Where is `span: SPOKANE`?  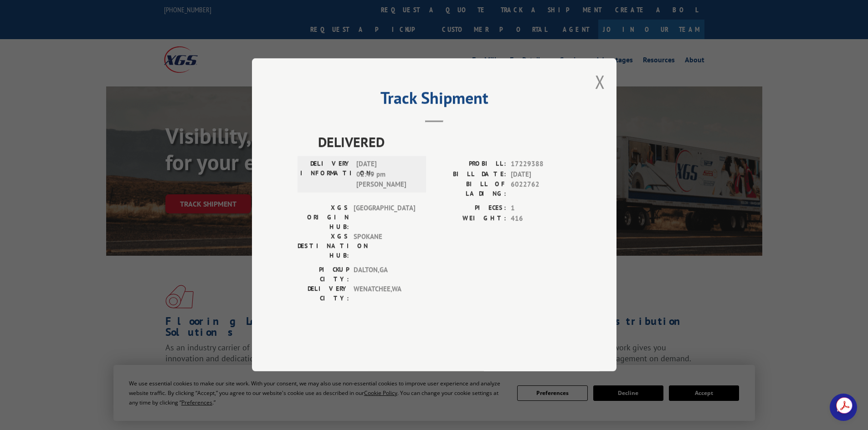
span: SPOKANE is located at coordinates (384, 246).